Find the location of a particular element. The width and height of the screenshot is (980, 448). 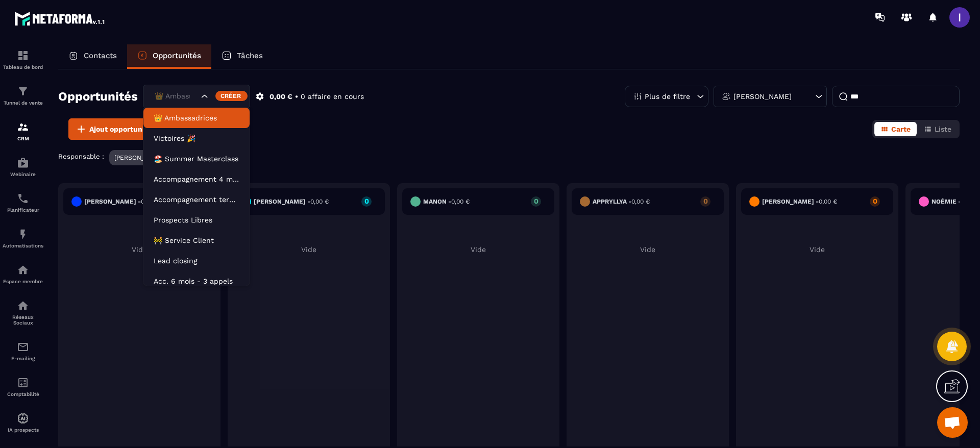

h6: Appryllya - is located at coordinates (621, 202).